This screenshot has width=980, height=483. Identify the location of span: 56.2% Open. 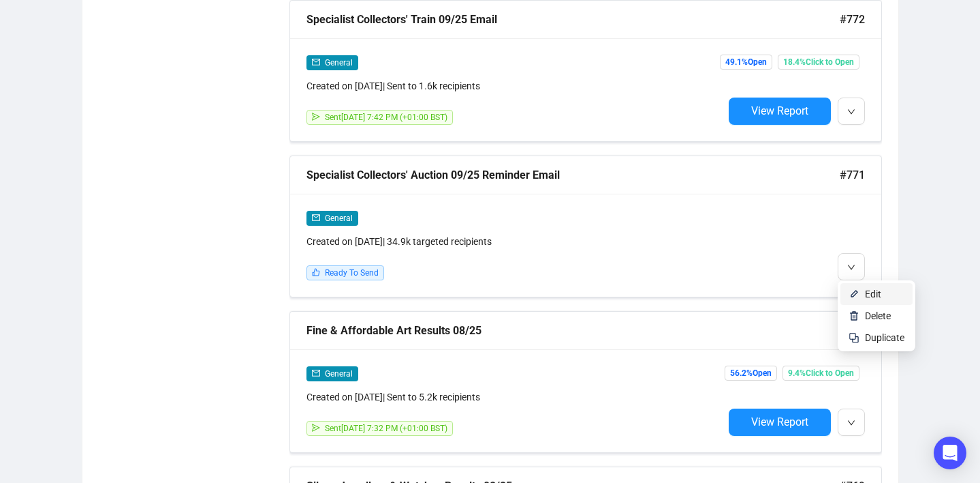
(750, 373).